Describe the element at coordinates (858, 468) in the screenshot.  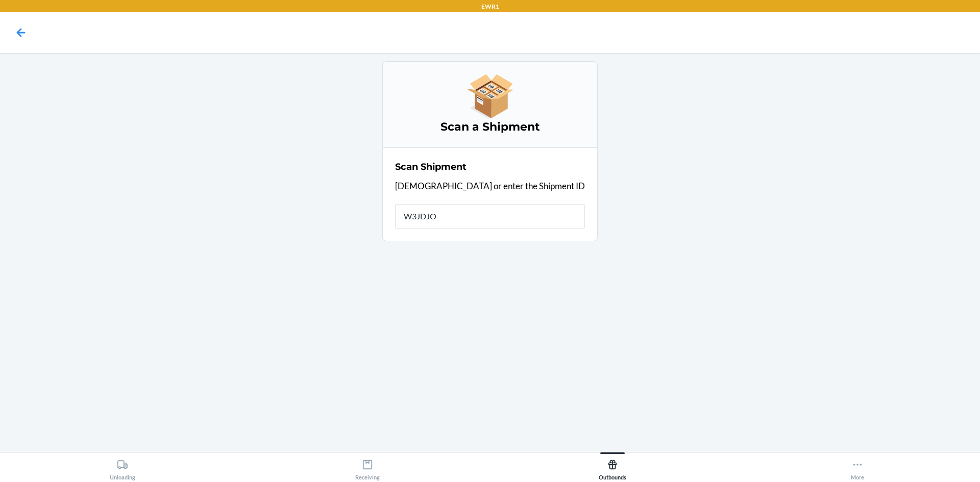
I see `div: More` at that location.